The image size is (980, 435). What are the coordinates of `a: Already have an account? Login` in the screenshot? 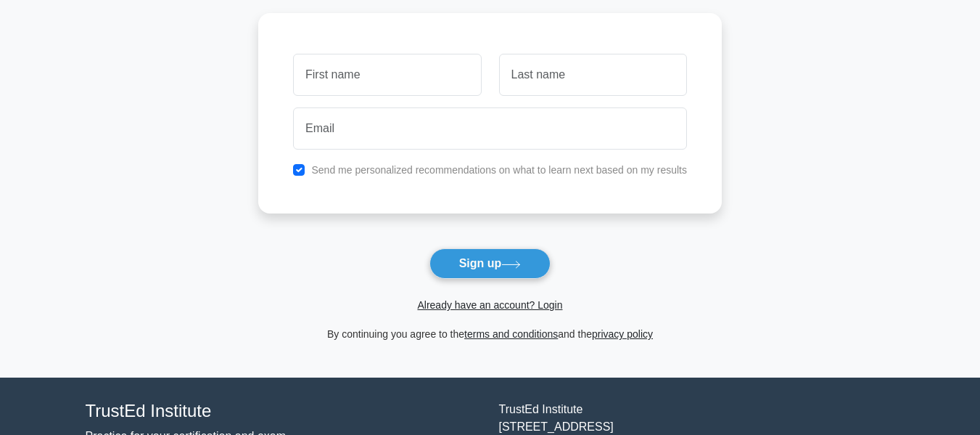 It's located at (490, 305).